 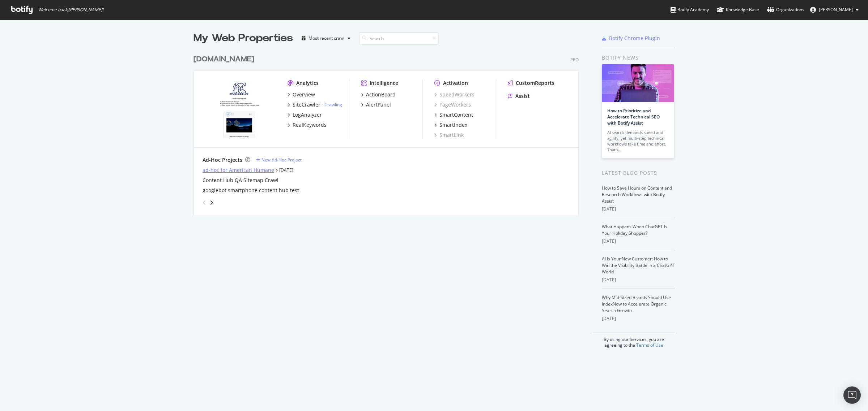 I want to click on a: Overview, so click(x=301, y=95).